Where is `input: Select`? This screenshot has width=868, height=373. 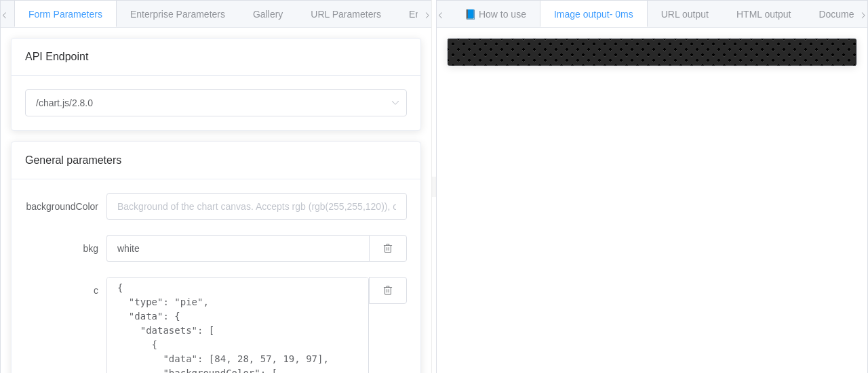 input: Select is located at coordinates (216, 103).